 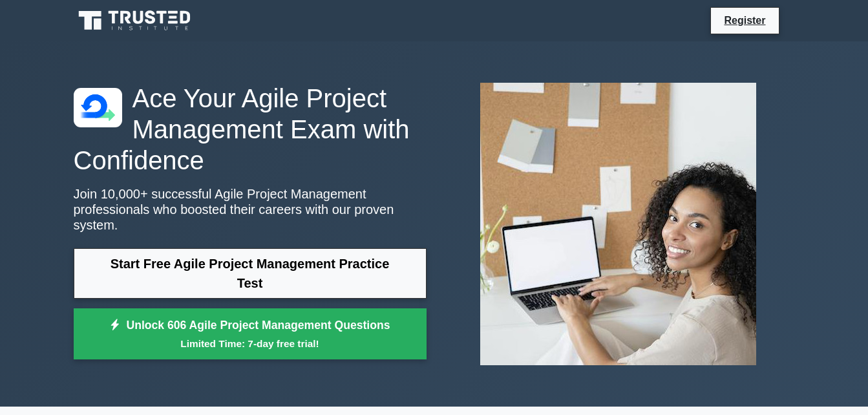 What do you see at coordinates (745, 20) in the screenshot?
I see `a: Register` at bounding box center [745, 20].